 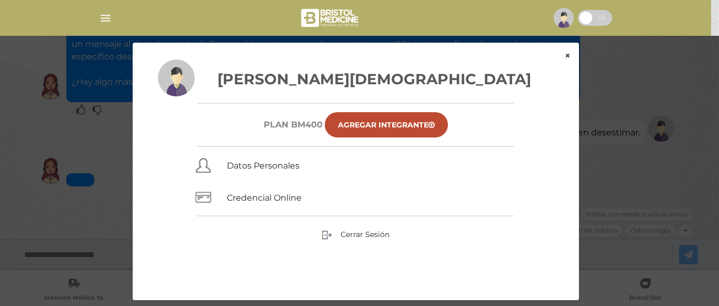 I want to click on a: Cerrar Sesión, so click(x=355, y=234).